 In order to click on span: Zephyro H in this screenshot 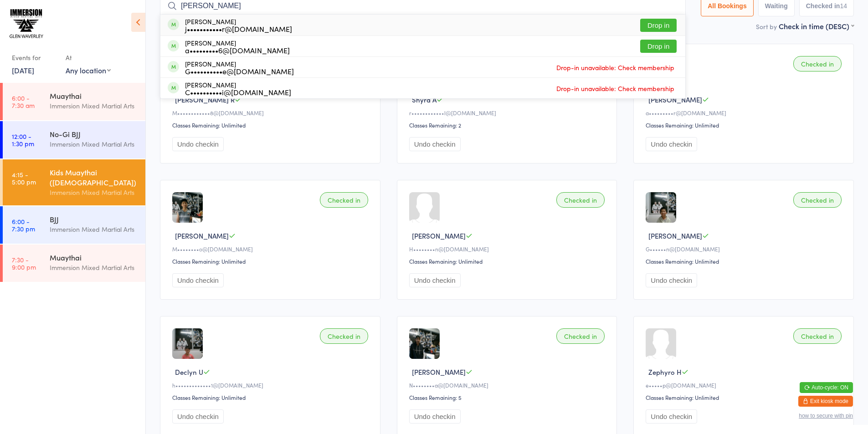, I will do `click(664, 371)`.